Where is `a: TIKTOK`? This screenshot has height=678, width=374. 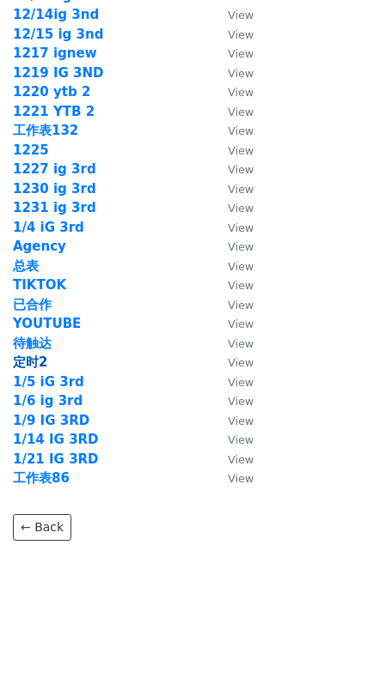
a: TIKTOK is located at coordinates (39, 285).